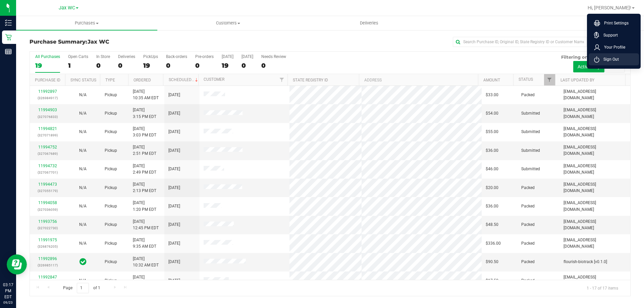  What do you see at coordinates (492, 262) in the screenshot?
I see `span: $90.50` at bounding box center [492, 262].